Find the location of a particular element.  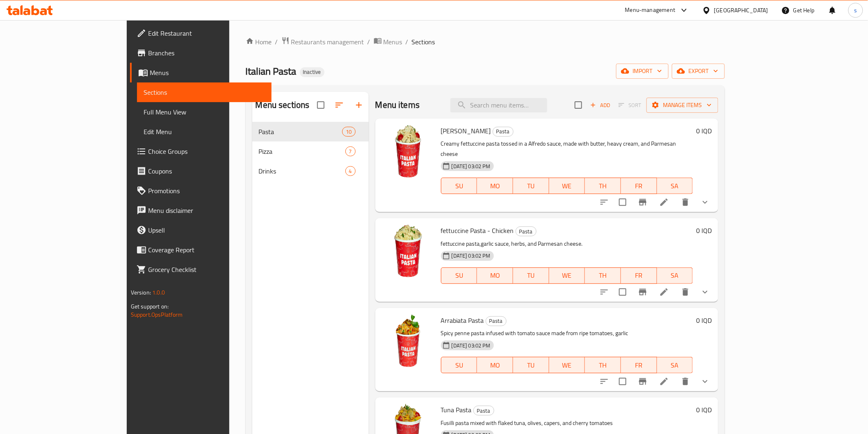

a: Grocery Checklist is located at coordinates (201, 269).